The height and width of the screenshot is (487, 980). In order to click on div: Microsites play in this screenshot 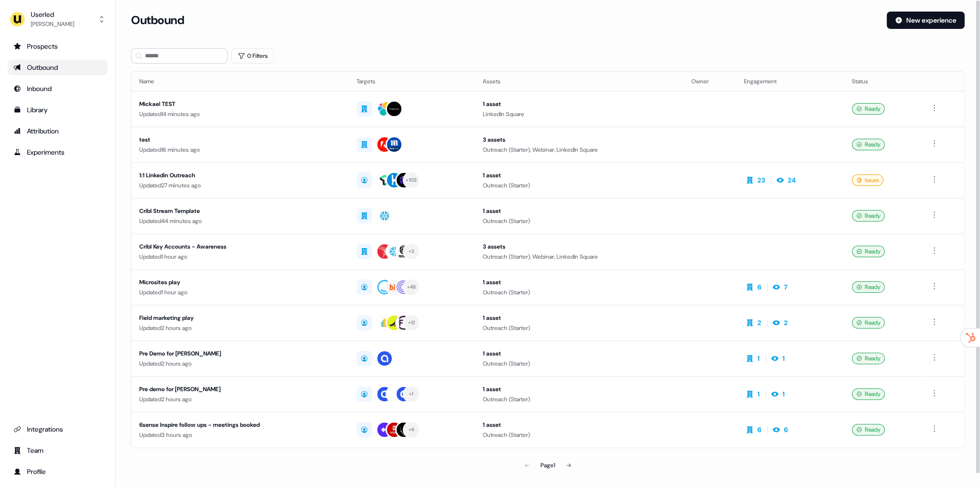, I will do `click(240, 282)`.